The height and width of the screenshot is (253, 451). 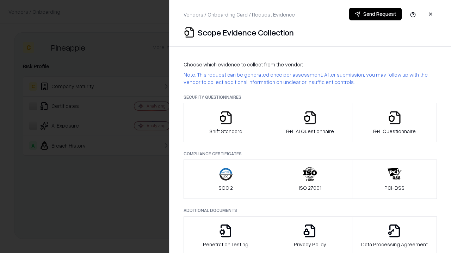 What do you see at coordinates (245, 32) in the screenshot?
I see `p: Scope Evidence Collection` at bounding box center [245, 32].